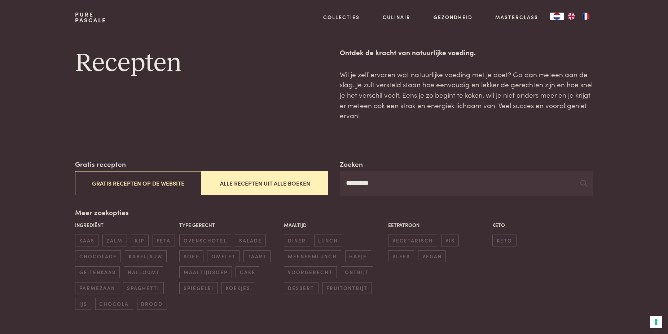 This screenshot has height=334, width=668. Describe the element at coordinates (328, 241) in the screenshot. I see `span: lunch` at that location.